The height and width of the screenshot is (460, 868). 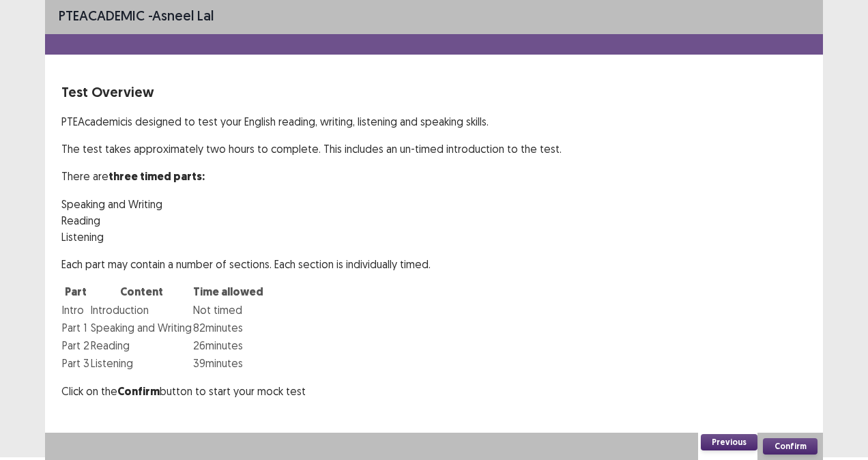 I want to click on p: There are, so click(x=434, y=176).